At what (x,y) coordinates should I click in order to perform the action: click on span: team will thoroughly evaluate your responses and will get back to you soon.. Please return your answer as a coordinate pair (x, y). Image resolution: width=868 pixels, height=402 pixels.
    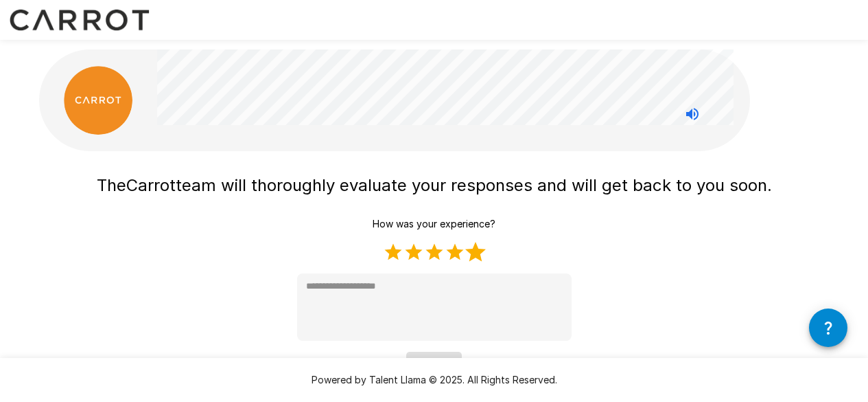
    Looking at the image, I should click on (474, 185).